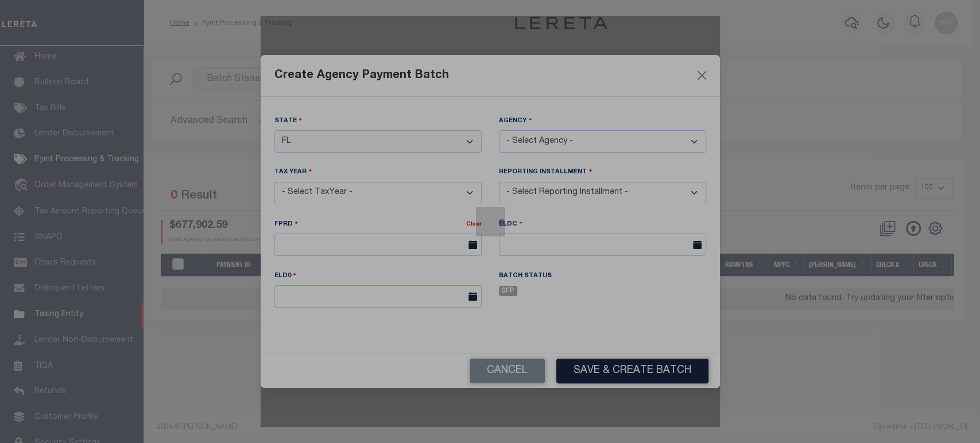 The width and height of the screenshot is (980, 443). What do you see at coordinates (508, 291) in the screenshot?
I see `label: SFP` at bounding box center [508, 291].